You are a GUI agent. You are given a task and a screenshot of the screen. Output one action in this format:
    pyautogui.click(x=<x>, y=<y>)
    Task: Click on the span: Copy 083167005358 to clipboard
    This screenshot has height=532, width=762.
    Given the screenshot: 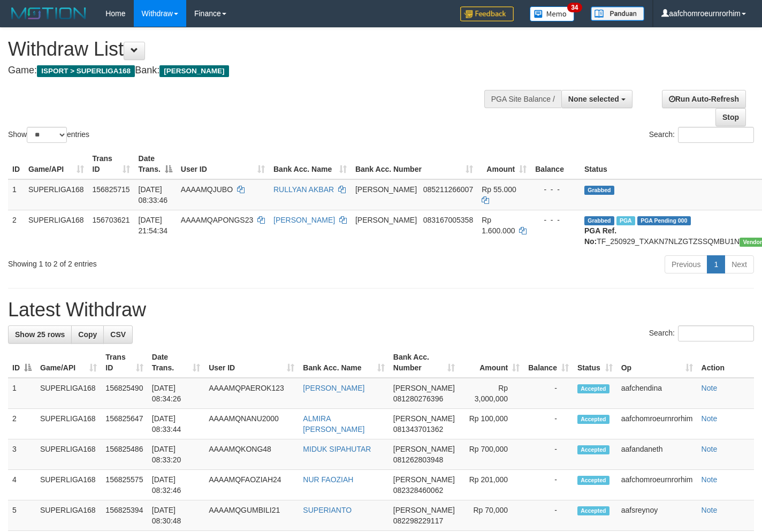 What is the action you would take?
    pyautogui.click(x=448, y=220)
    